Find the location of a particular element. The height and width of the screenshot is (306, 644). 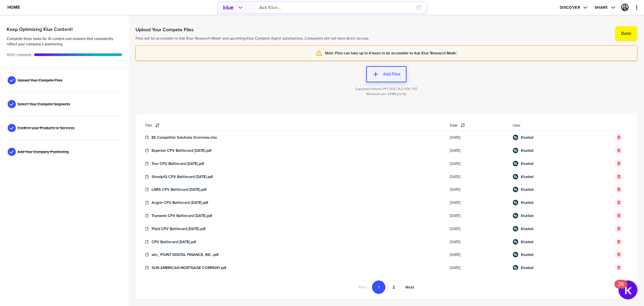

a: ES Competitor Solutions Overview.xlsx is located at coordinates (184, 137).